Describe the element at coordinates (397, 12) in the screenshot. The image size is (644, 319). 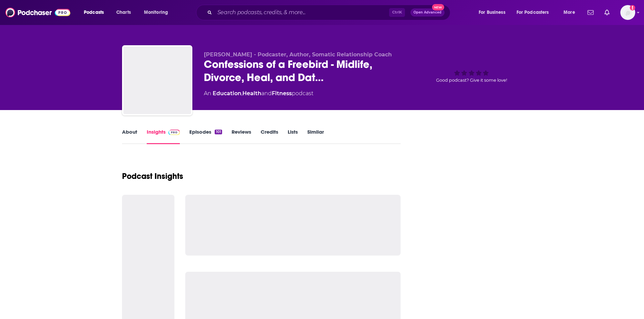
I see `span: Ctrl K` at that location.